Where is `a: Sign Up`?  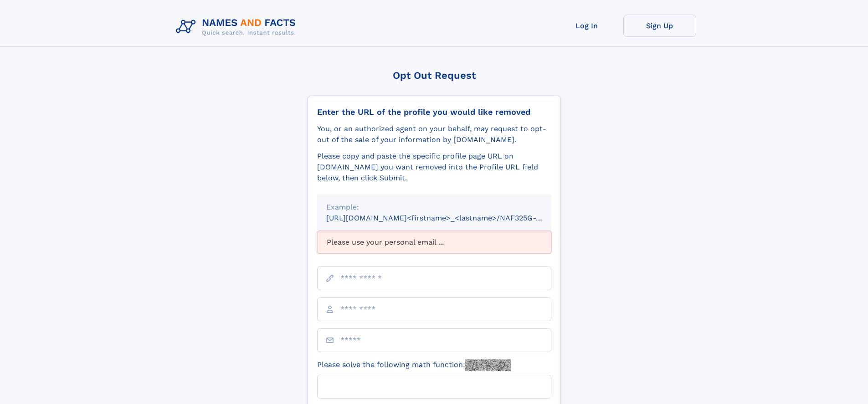
a: Sign Up is located at coordinates (660, 26).